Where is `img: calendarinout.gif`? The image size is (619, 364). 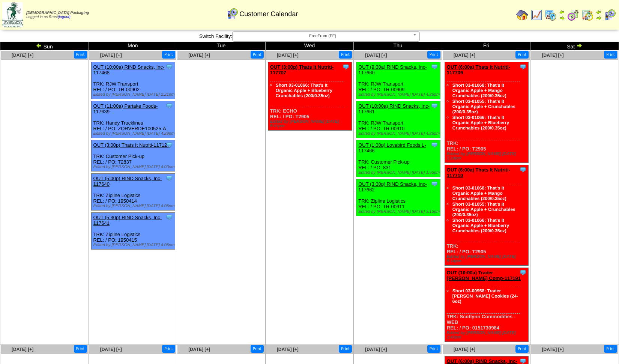 img: calendarinout.gif is located at coordinates (587, 15).